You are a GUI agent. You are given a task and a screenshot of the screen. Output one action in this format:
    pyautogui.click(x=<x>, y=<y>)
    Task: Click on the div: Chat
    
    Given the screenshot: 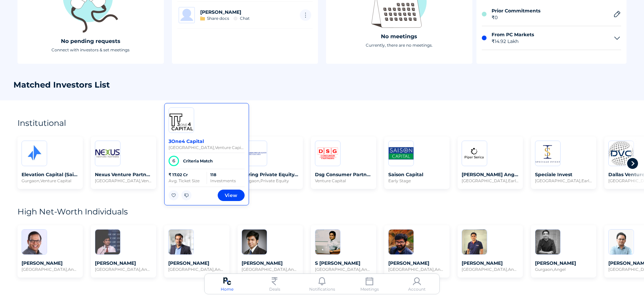 What is the action you would take?
    pyautogui.click(x=244, y=19)
    